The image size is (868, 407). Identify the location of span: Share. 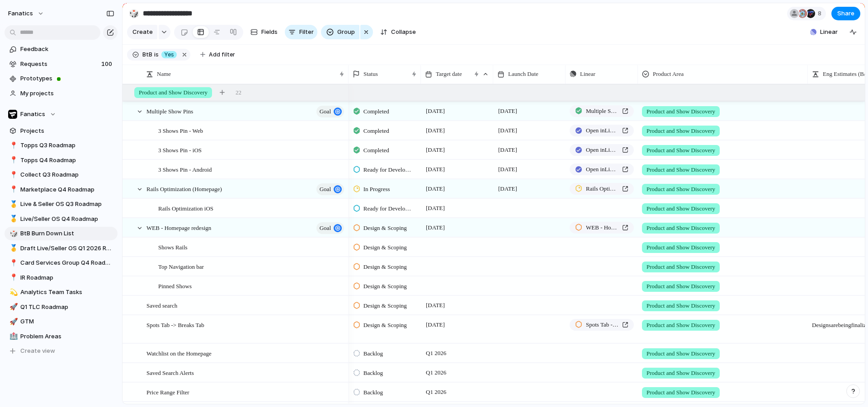
(846, 13).